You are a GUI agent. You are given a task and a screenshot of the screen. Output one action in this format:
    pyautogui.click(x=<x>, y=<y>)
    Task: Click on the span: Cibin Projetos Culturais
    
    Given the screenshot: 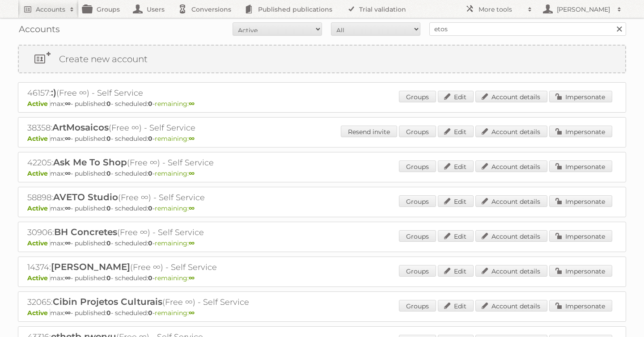 What is the action you would take?
    pyautogui.click(x=107, y=302)
    